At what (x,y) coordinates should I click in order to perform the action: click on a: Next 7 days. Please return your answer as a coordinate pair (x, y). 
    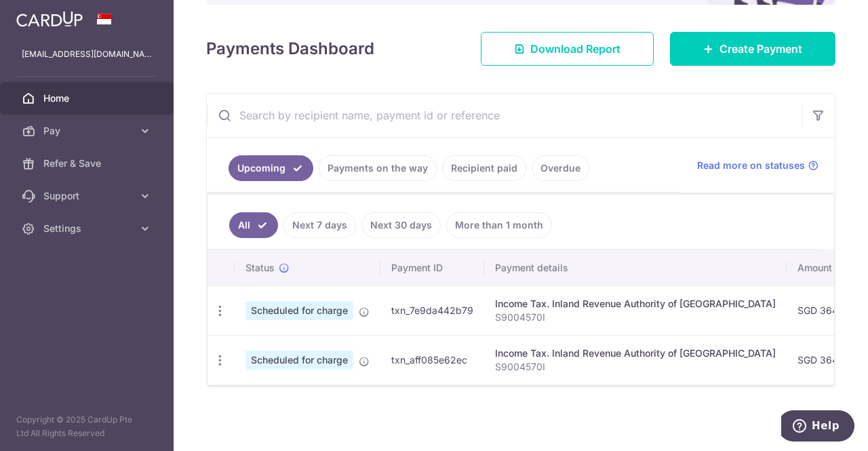
    Looking at the image, I should click on (319, 226).